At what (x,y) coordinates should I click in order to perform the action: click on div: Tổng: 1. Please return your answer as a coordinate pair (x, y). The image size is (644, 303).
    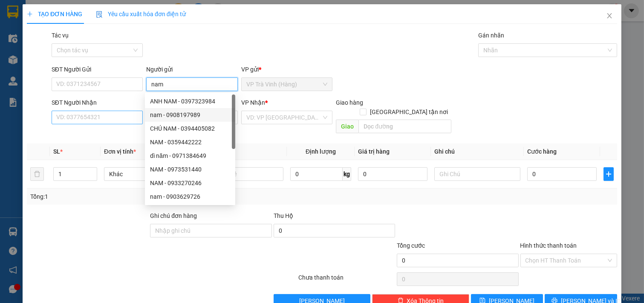
    Looking at the image, I should click on (139, 197).